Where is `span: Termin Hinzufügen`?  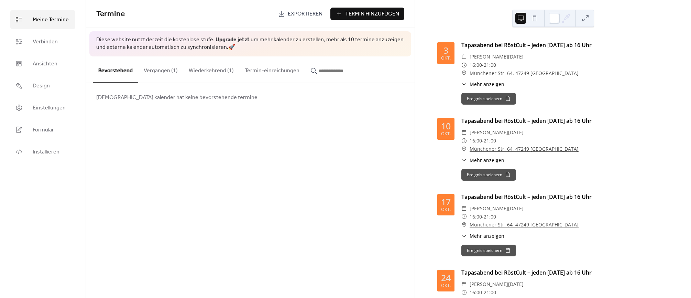 span: Termin Hinzufügen is located at coordinates (372, 14).